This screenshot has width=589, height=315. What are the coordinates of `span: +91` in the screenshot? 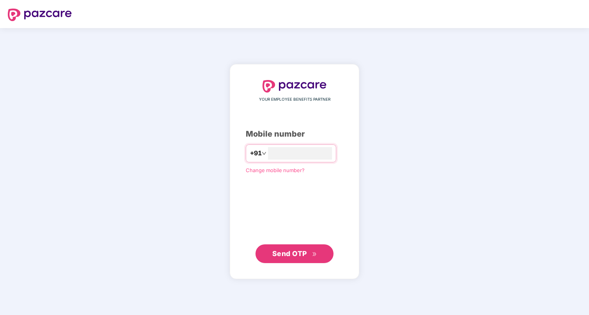 It's located at (256, 153).